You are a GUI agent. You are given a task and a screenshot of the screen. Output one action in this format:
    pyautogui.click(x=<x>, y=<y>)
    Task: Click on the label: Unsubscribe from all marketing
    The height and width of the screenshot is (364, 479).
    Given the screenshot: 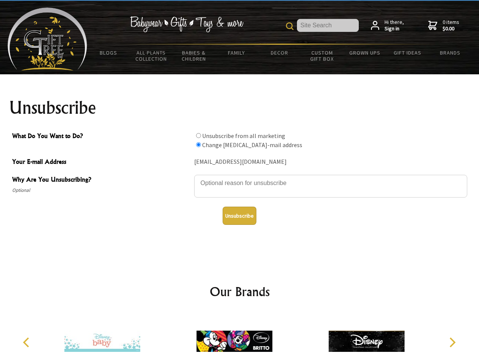 What is the action you would take?
    pyautogui.click(x=244, y=136)
    